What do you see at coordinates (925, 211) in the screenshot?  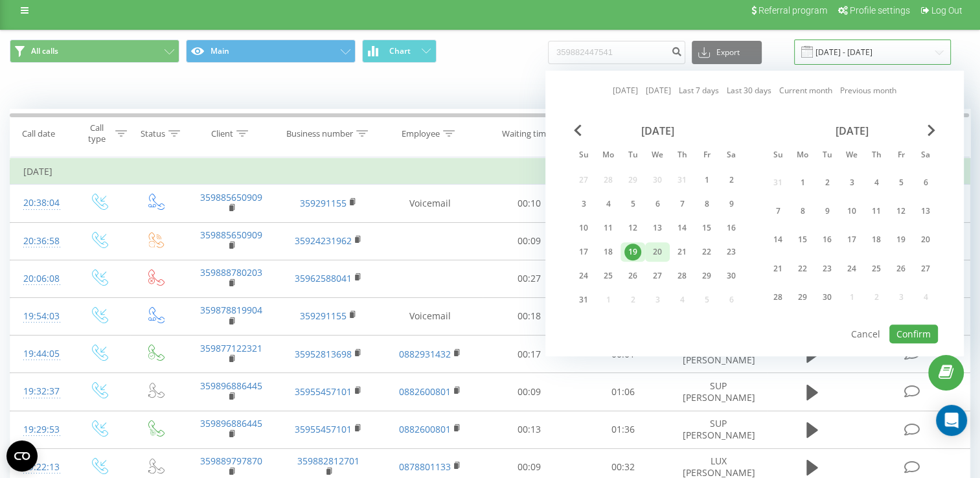 I see `div: Sat Sep 13, 2025` at bounding box center [925, 211].